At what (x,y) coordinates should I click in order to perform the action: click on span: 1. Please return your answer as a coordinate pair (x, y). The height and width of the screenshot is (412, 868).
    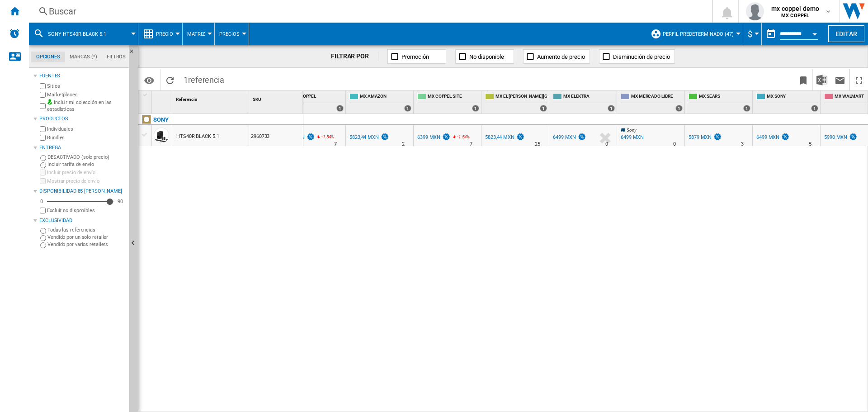
    Looking at the image, I should click on (204, 79).